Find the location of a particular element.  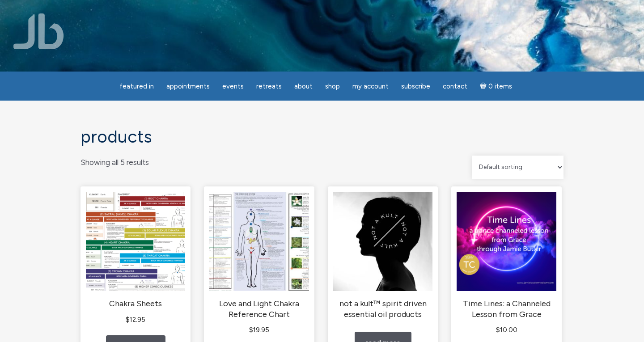

select: Shop order is located at coordinates (517, 168).